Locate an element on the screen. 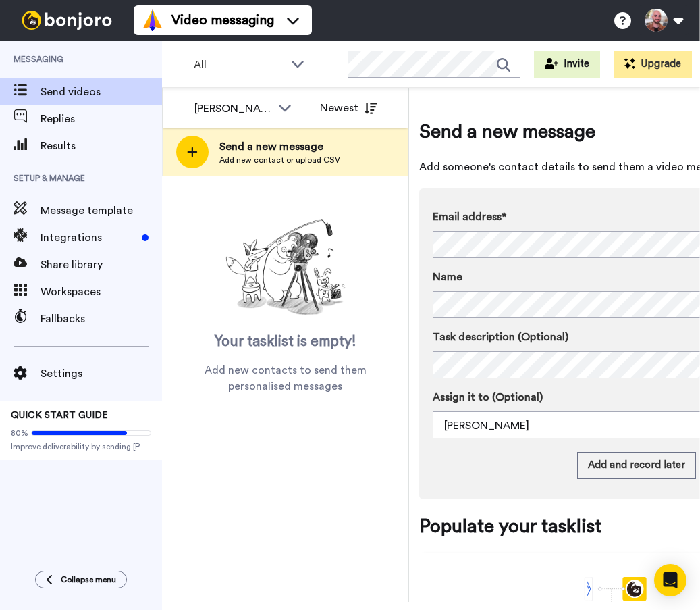  span: 80% is located at coordinates (19, 433).